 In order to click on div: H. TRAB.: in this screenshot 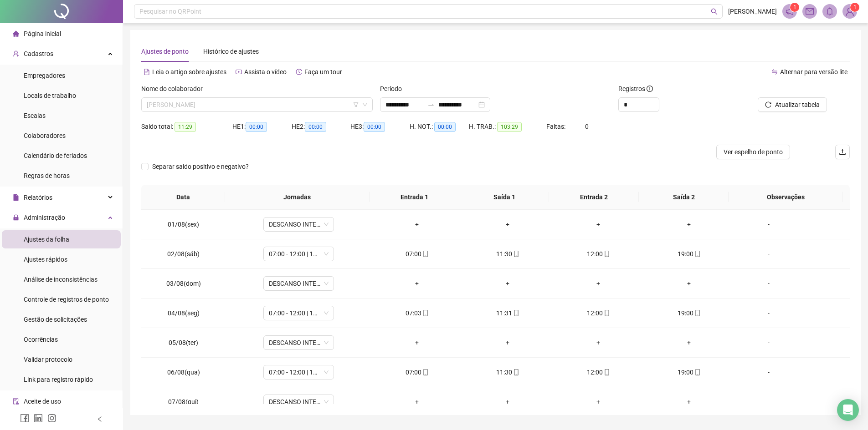, I will do `click(507, 127)`.